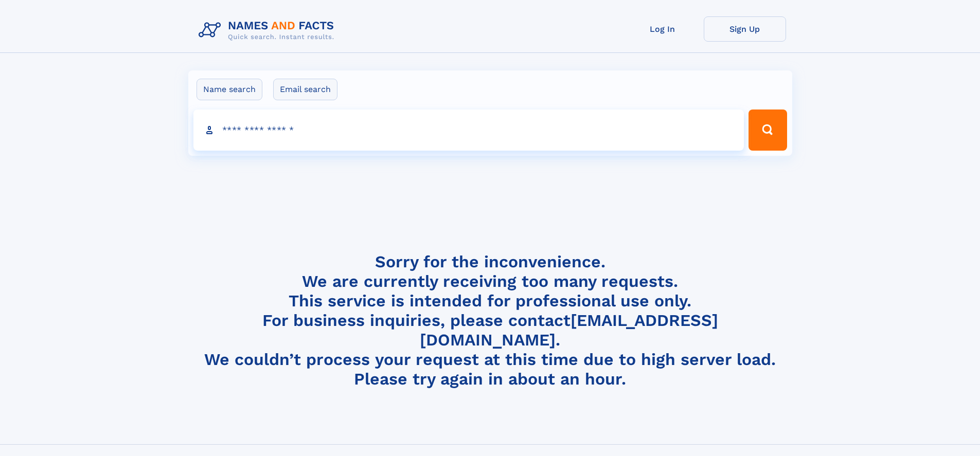 This screenshot has width=980, height=456. I want to click on input: search input, so click(469, 130).